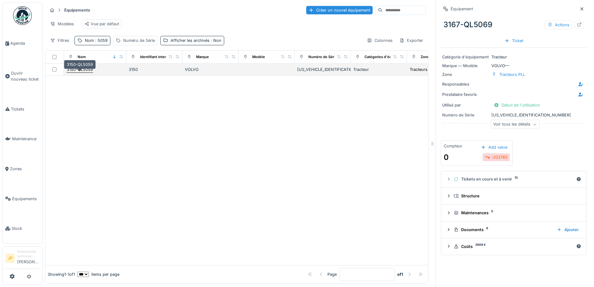  Describe the element at coordinates (26, 139) in the screenshot. I see `span: Maintenance` at that location.